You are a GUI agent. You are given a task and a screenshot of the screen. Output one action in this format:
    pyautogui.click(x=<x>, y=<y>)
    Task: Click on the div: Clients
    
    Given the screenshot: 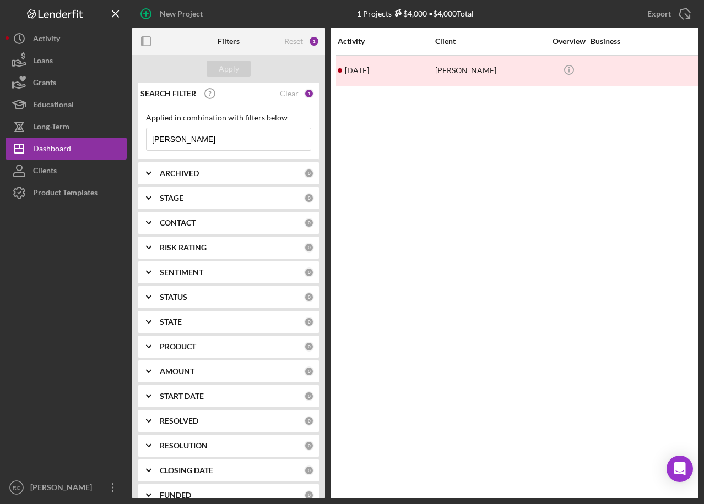 What is the action you would take?
    pyautogui.click(x=45, y=172)
    